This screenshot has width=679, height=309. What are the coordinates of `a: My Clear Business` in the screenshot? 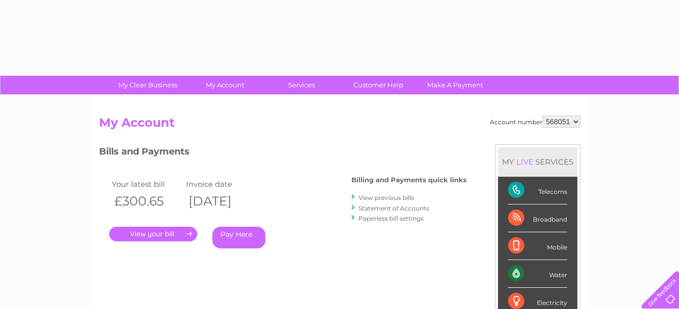 It's located at (148, 85).